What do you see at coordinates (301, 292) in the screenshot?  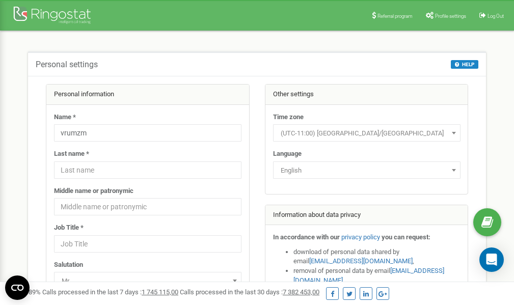 I see `u: 7 382 453,00` at bounding box center [301, 292].